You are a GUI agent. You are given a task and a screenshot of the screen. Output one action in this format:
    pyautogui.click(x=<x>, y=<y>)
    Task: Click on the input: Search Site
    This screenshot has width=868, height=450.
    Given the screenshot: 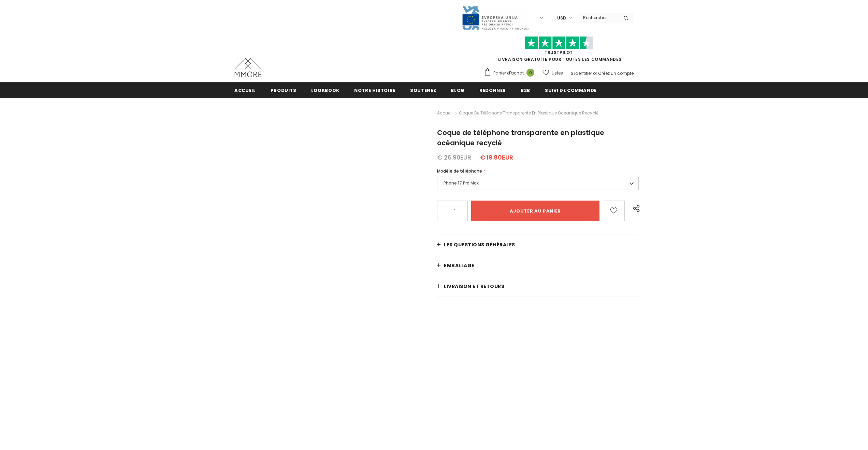 What is the action you would take?
    pyautogui.click(x=599, y=18)
    